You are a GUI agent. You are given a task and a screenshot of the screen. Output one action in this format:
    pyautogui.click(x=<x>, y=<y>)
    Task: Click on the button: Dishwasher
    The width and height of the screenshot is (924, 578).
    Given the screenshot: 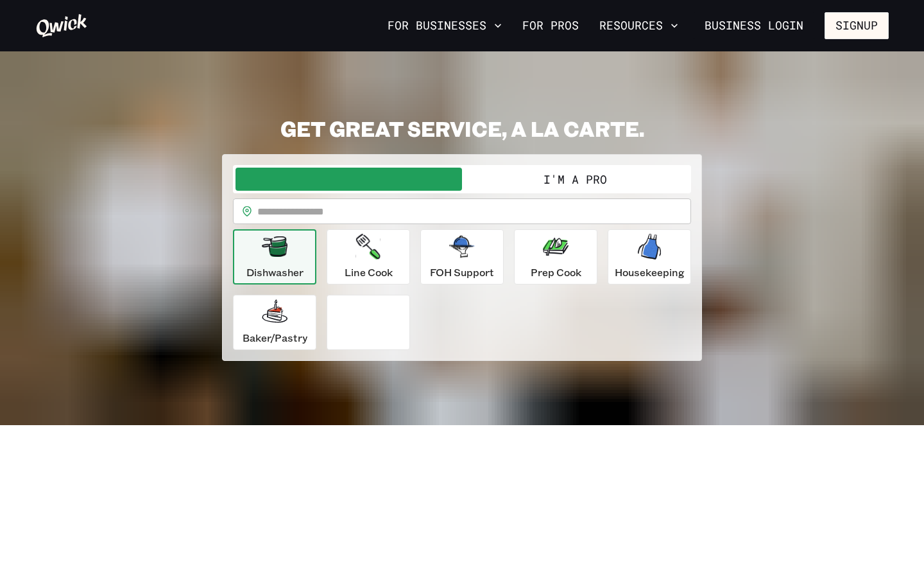 What is the action you would take?
    pyautogui.click(x=275, y=257)
    